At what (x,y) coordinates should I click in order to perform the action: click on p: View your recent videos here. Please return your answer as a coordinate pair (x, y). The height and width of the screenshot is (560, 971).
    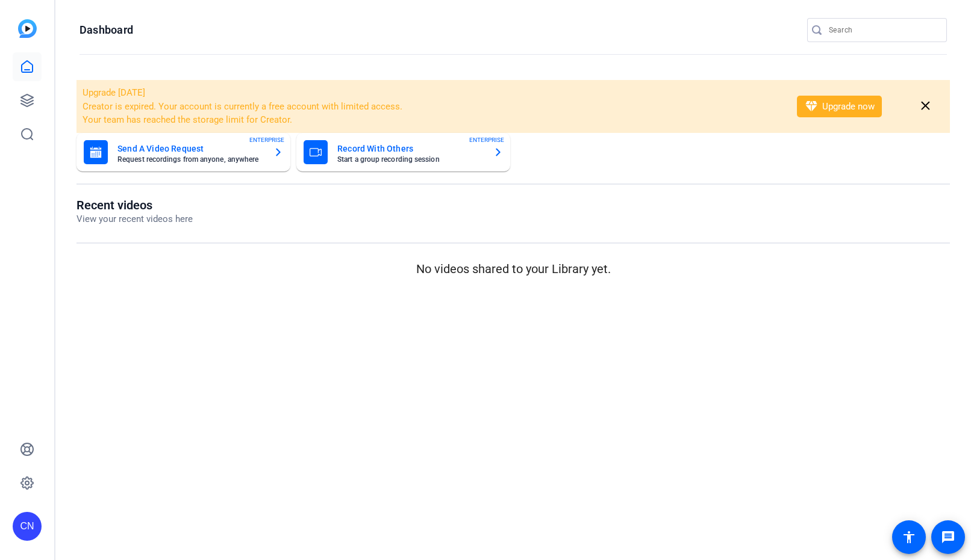
    Looking at the image, I should click on (134, 219).